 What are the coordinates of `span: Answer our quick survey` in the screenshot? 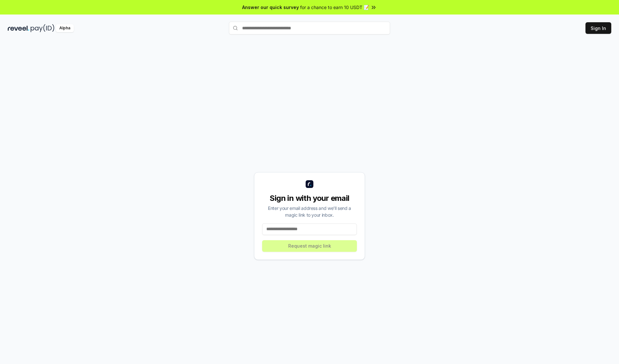 It's located at (271, 7).